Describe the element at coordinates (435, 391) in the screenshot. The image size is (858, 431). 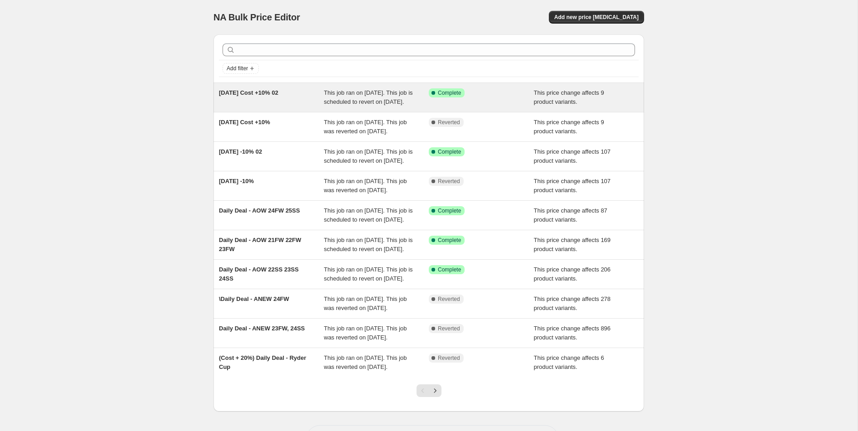
I see `button: Next` at that location.